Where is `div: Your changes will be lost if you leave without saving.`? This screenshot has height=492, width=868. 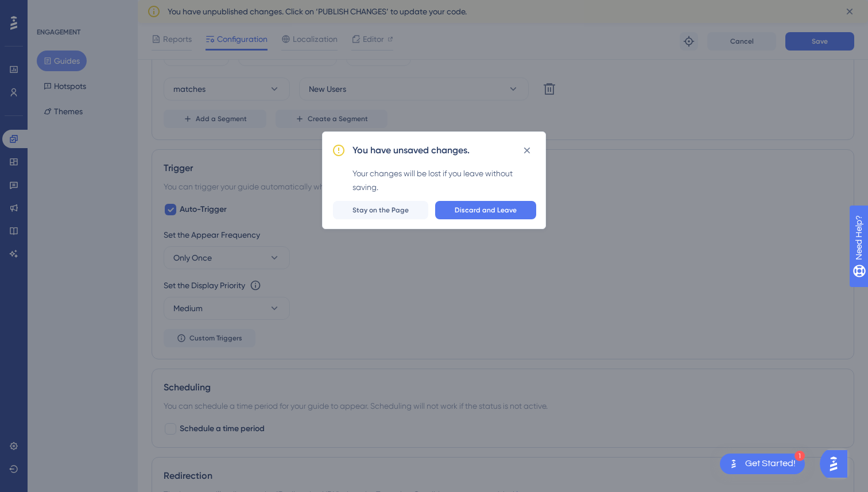 div: Your changes will be lost if you leave without saving. is located at coordinates (444, 180).